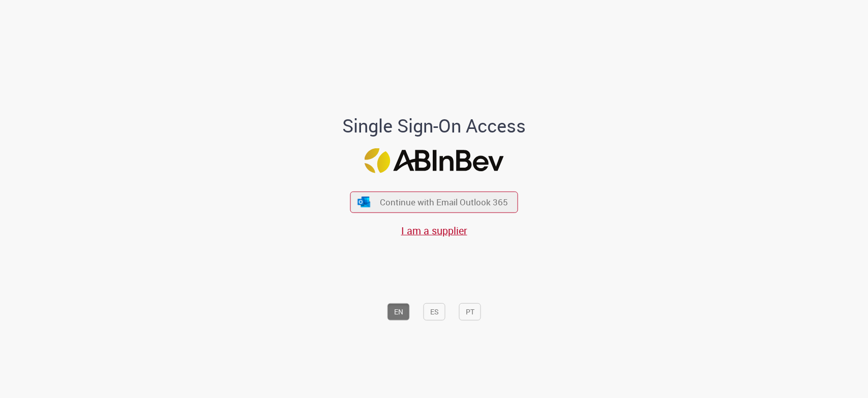 This screenshot has height=398, width=868. What do you see at coordinates (434, 126) in the screenshot?
I see `h1: Single Sign-On Access` at bounding box center [434, 126].